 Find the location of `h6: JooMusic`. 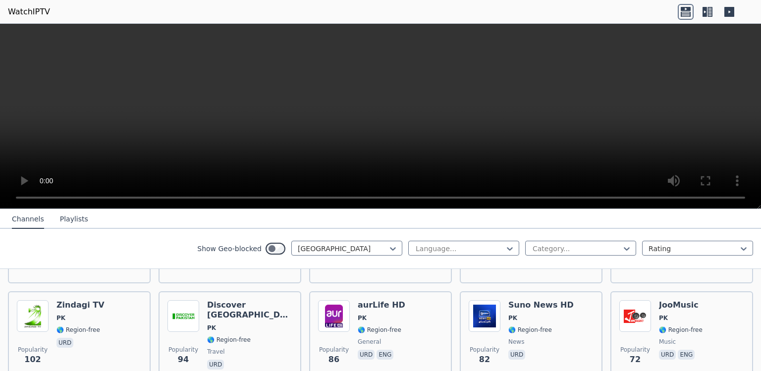

h6: JooMusic is located at coordinates (681, 305).